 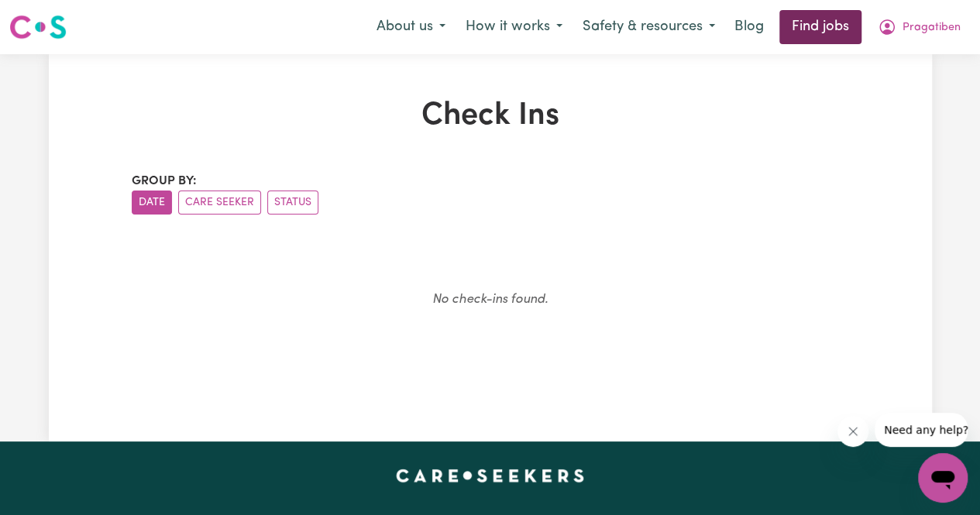 What do you see at coordinates (490, 299) in the screenshot?
I see `em: No check-ins found.` at bounding box center [490, 299].